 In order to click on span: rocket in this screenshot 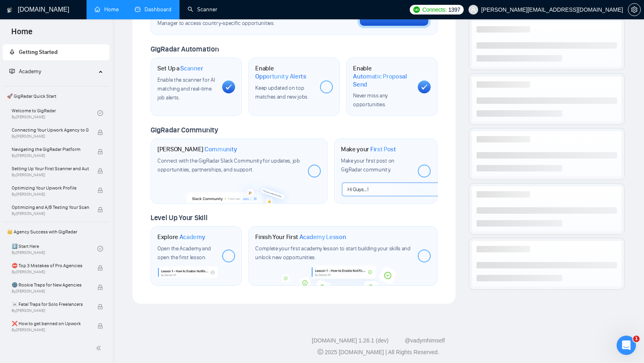, I will do `click(12, 52)`.